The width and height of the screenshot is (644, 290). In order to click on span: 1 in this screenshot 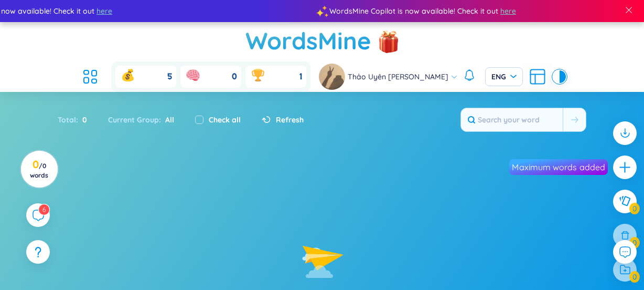, I will do `click(300, 77)`.